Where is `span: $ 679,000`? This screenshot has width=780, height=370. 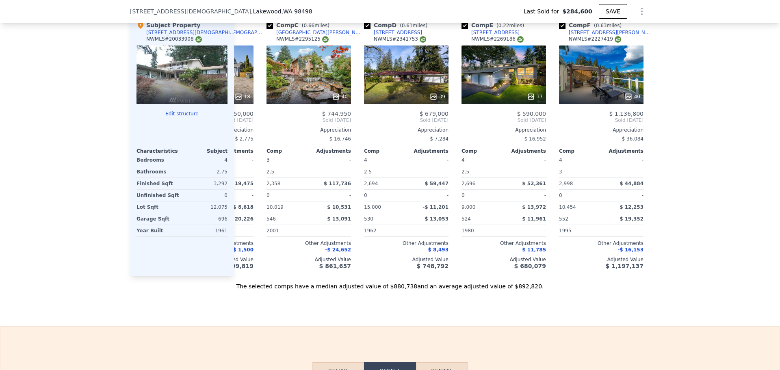 span: $ 679,000 is located at coordinates (434, 114).